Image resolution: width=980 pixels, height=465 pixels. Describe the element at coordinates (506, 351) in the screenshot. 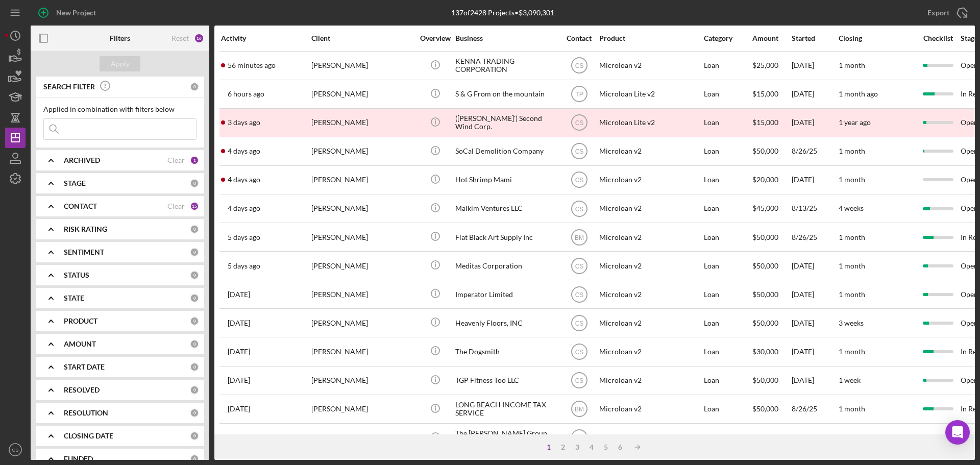

I see `div: The Dogsmith` at that location.